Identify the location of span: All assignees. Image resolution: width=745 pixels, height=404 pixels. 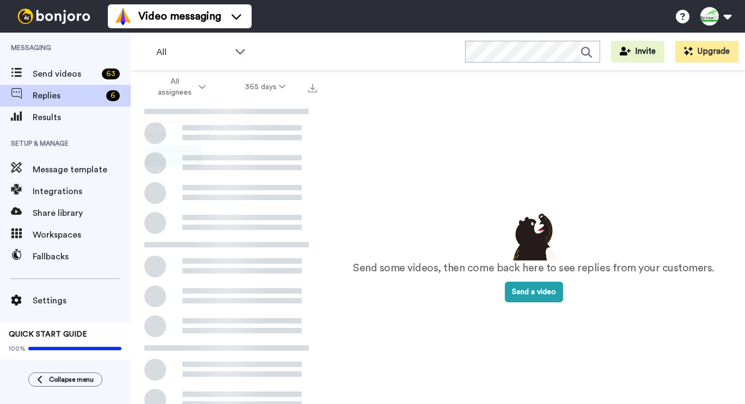
(174, 87).